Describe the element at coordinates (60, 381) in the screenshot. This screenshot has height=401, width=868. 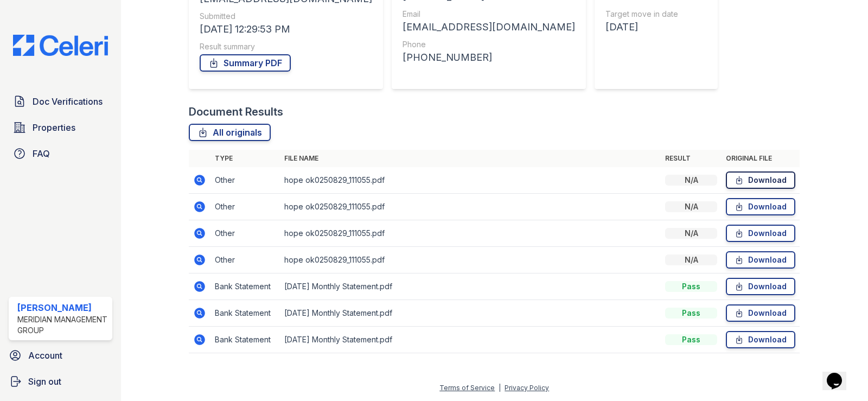
I see `button: Sign out` at that location.